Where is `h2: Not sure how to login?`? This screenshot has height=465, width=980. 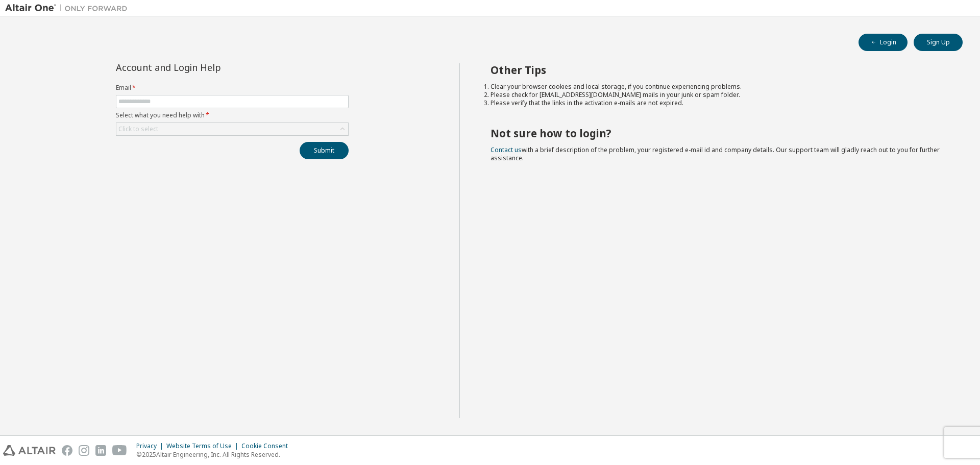
h2: Not sure how to login? is located at coordinates (718, 133).